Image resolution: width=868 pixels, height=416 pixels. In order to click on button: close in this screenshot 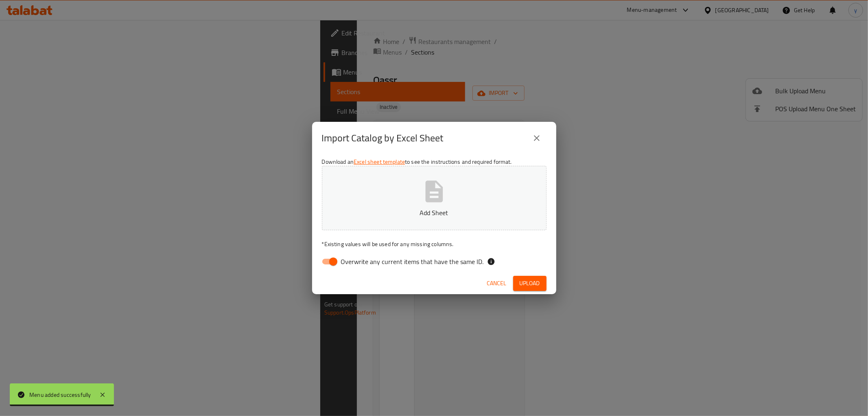, I will do `click(537, 138)`.